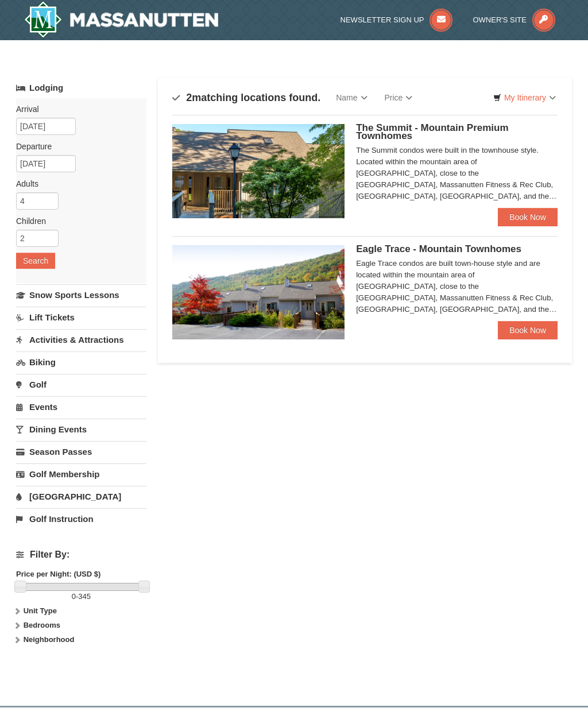  I want to click on label: Children, so click(77, 221).